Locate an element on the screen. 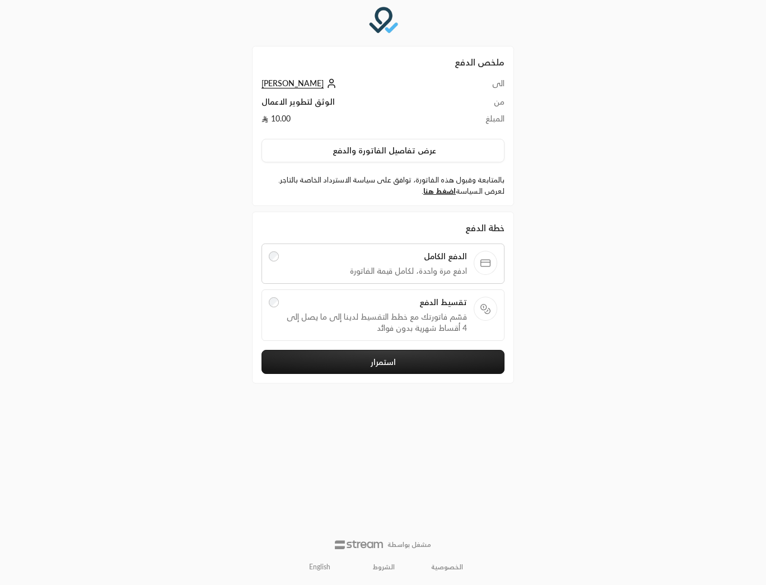 This screenshot has height=585, width=766. a: اضغط هنا is located at coordinates (439, 191).